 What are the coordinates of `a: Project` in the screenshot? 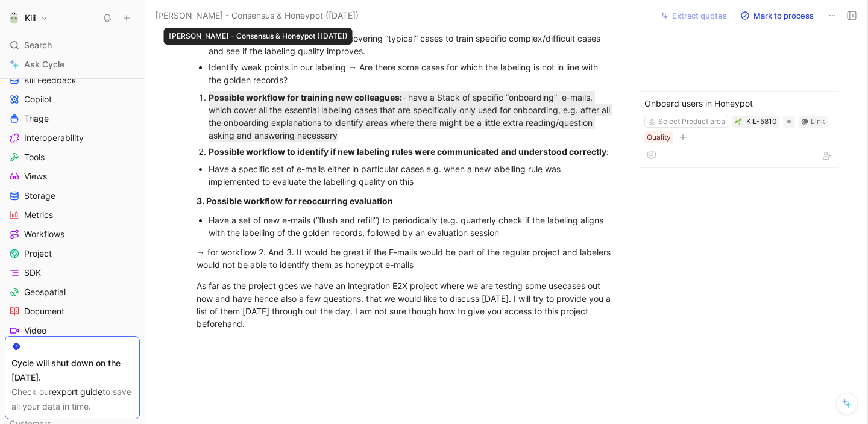 It's located at (72, 253).